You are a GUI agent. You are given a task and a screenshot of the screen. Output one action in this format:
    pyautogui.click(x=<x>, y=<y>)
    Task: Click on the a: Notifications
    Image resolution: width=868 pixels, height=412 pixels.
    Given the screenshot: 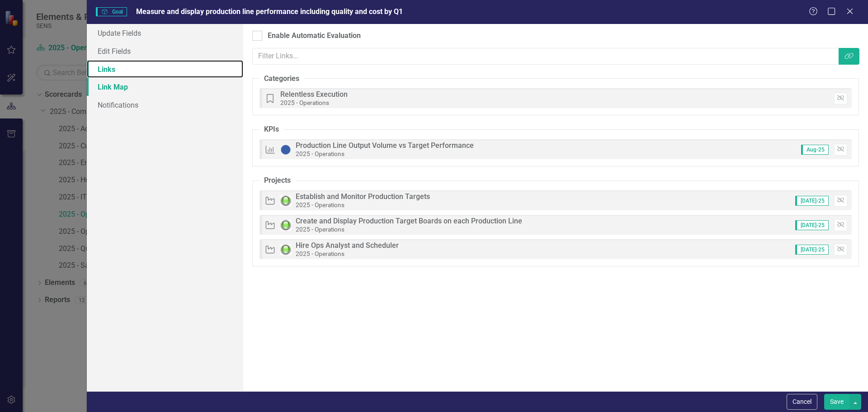 What is the action you would take?
    pyautogui.click(x=165, y=105)
    